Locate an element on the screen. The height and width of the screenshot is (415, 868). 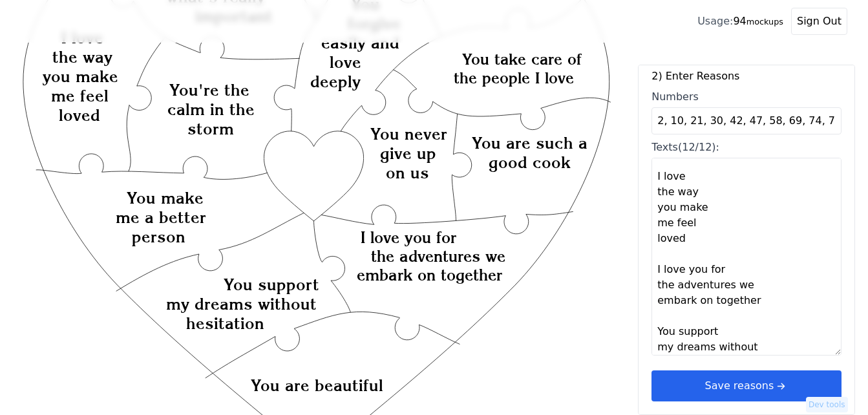
text: I love you for is located at coordinates (409, 237).